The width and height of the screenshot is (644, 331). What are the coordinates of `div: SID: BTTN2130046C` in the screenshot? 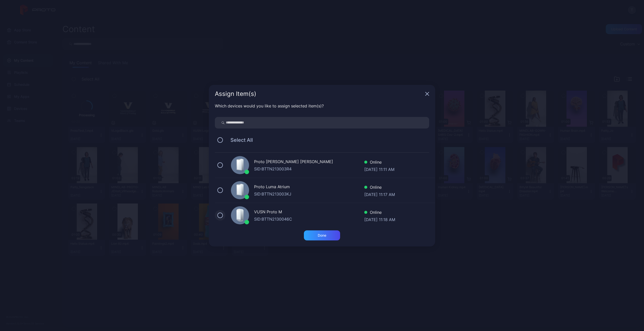 It's located at (309, 219).